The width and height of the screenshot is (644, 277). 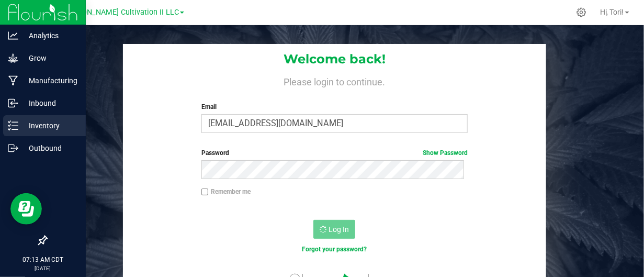 What do you see at coordinates (612, 12) in the screenshot?
I see `span: Hi, Tori!` at bounding box center [612, 12].